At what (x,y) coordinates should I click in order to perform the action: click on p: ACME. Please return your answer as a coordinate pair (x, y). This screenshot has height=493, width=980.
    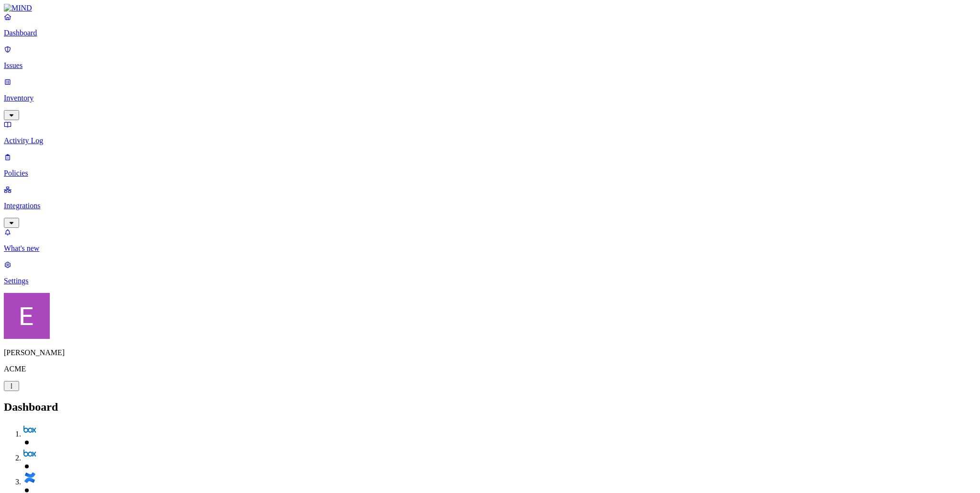
    Looking at the image, I should click on (490, 369).